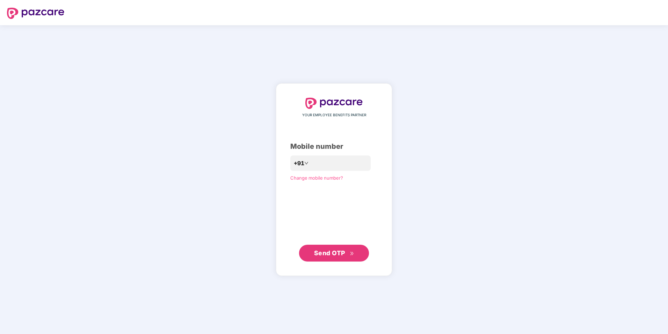 The width and height of the screenshot is (668, 334). I want to click on span: Send OTP, so click(329, 252).